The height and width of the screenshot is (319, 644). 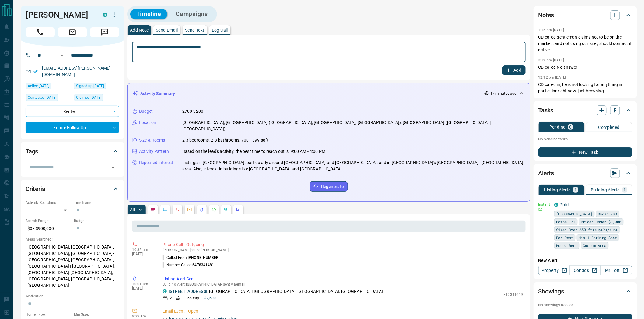 What do you see at coordinates (214, 210) in the screenshot?
I see `svg: Requests` at bounding box center [214, 210].